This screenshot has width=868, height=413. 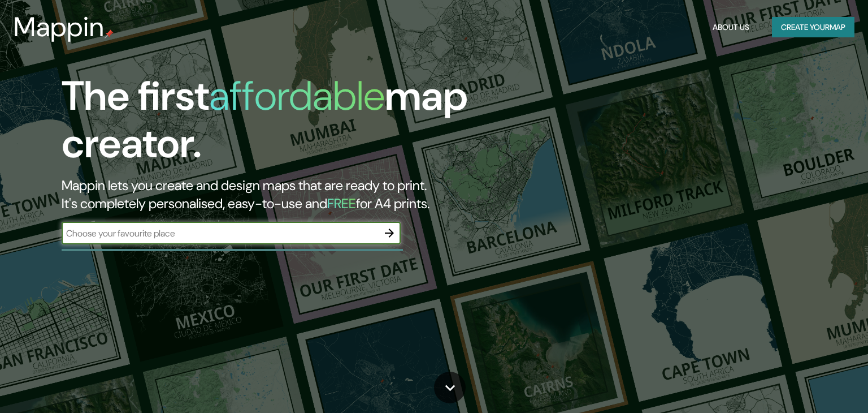 What do you see at coordinates (109, 34) in the screenshot?
I see `img: mappin-pin` at bounding box center [109, 34].